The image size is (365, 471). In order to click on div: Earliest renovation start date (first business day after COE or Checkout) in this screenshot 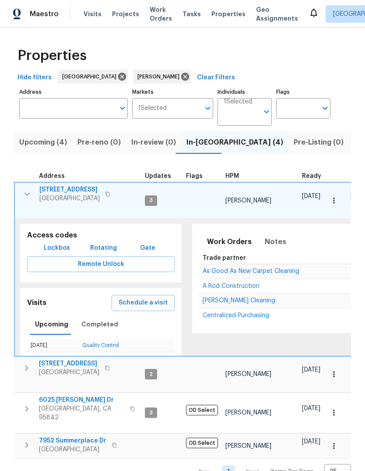, I will do `click(316, 176)`.